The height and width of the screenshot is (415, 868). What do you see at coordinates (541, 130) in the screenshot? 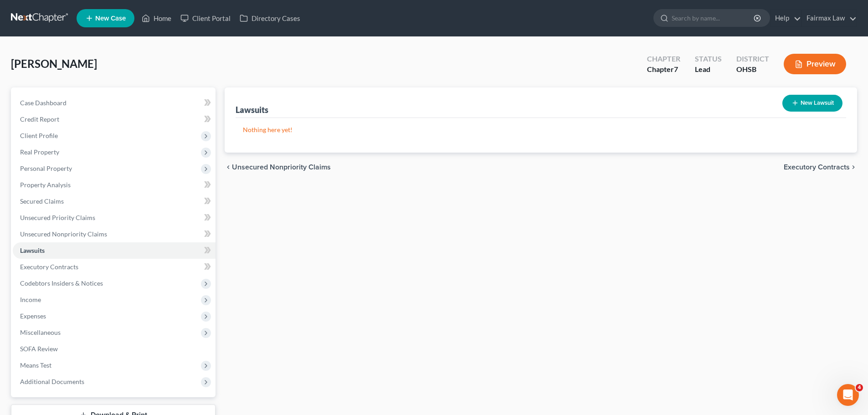
I see `p: Nothing here yet!` at bounding box center [541, 130].